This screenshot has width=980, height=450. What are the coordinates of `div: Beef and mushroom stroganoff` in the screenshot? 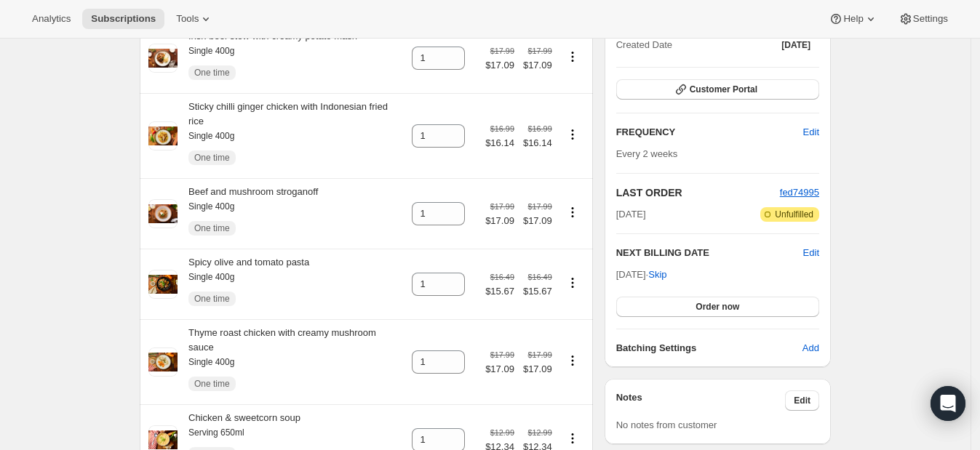 It's located at (248, 214).